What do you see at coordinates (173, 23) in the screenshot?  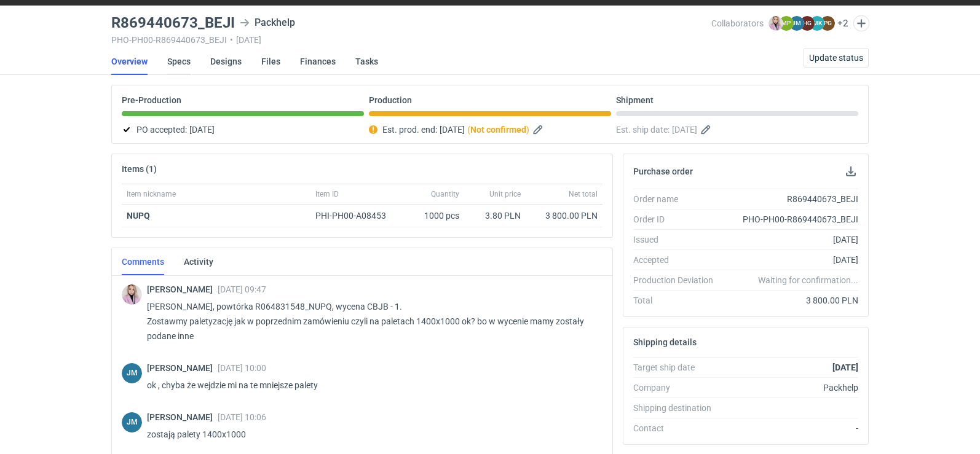 I see `h3: R869440673_BEJI` at bounding box center [173, 23].